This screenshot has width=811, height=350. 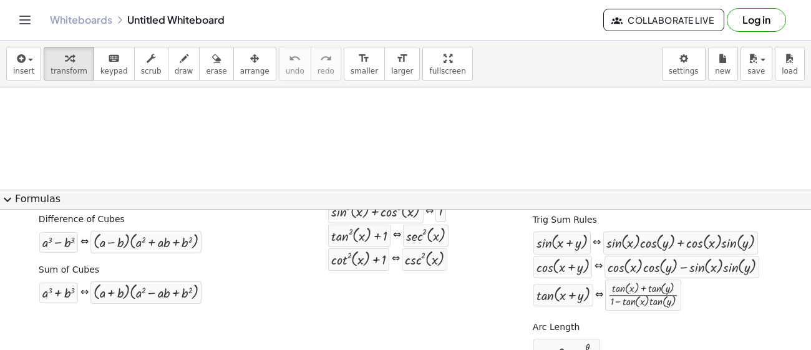 What do you see at coordinates (151, 71) in the screenshot?
I see `span: scrub` at bounding box center [151, 71].